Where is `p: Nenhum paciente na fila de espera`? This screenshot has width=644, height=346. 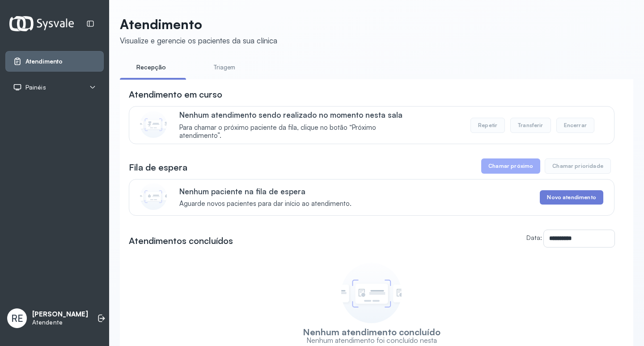 p: Nenhum paciente na fila de espera is located at coordinates (265, 191).